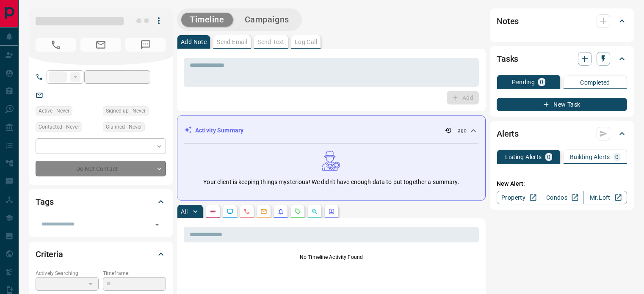  What do you see at coordinates (523, 82) in the screenshot?
I see `p: Pending` at bounding box center [523, 82].